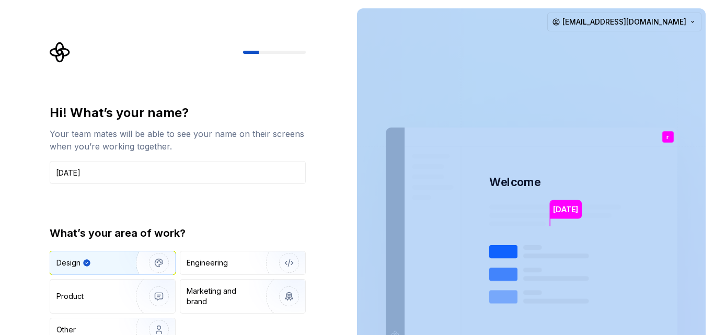  Describe the element at coordinates (60, 52) in the screenshot. I see `svg: Supernova Logo` at that location.